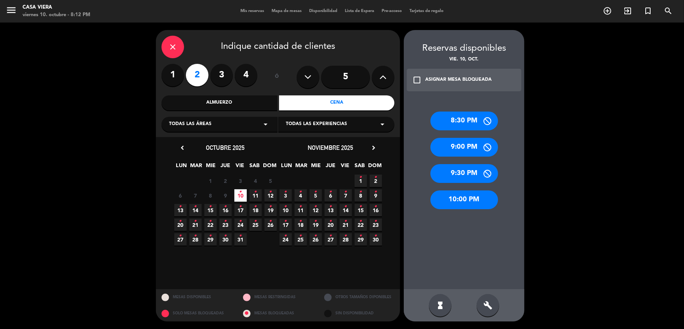 This screenshot has height=329, width=684. Describe the element at coordinates (301, 195) in the screenshot. I see `span: 4` at that location.